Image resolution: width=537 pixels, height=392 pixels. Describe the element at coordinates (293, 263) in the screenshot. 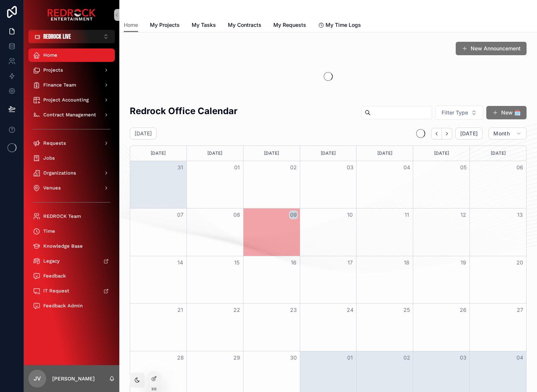

I see `button: 16` at that location.